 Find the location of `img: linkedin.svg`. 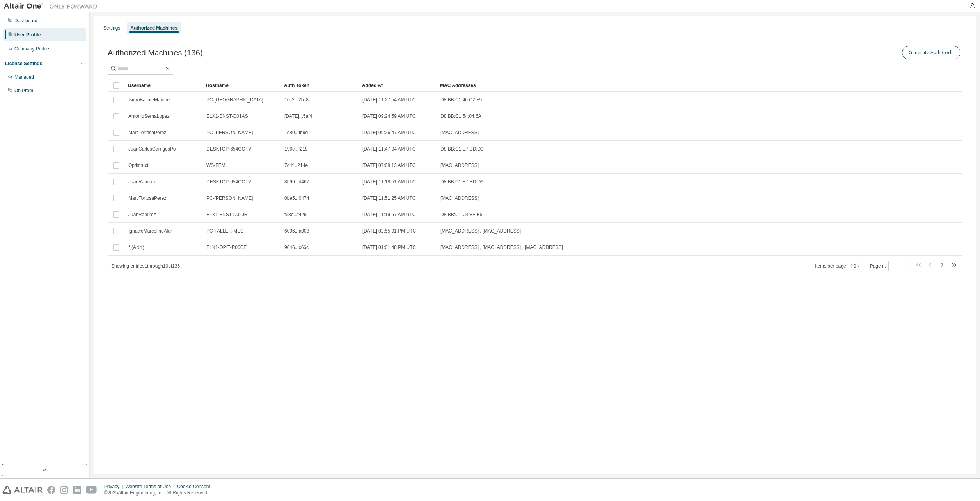

img: linkedin.svg is located at coordinates (77, 489).